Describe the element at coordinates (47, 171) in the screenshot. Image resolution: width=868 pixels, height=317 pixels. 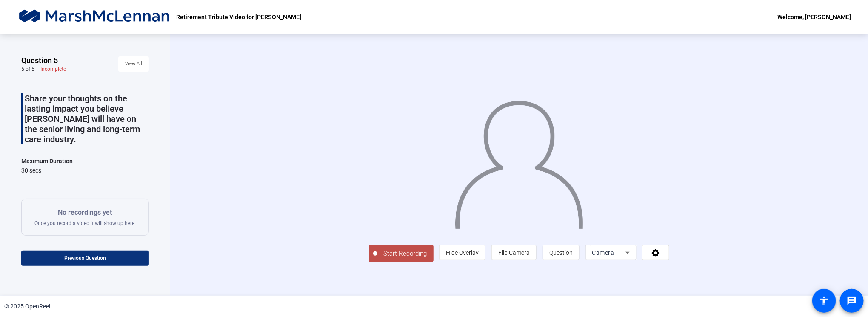
I see `div: 30 secs` at that location.